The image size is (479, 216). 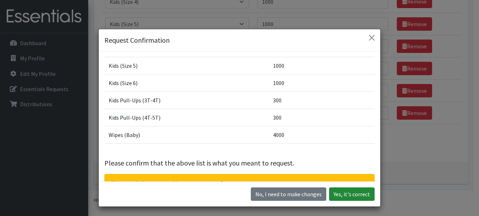 I want to click on p: Please confirm that the above list is what you meant to request., so click(x=239, y=163).